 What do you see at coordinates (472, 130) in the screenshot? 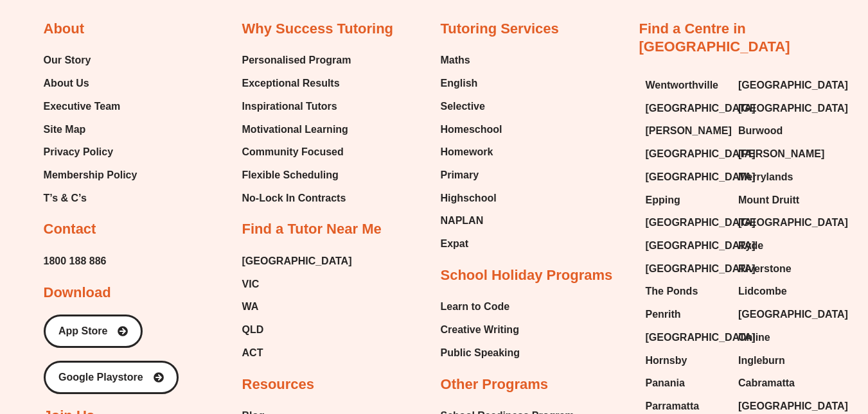
I see `span: Homeschool` at bounding box center [472, 130].